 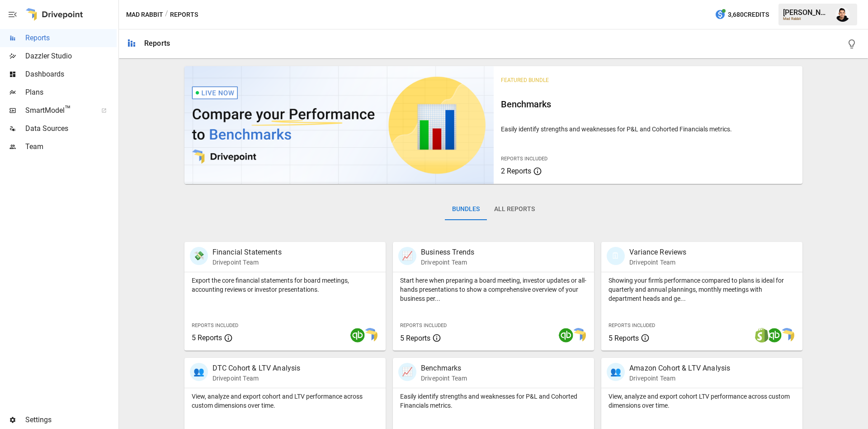 What do you see at coordinates (257, 368) in the screenshot?
I see `p: DTC Cohort & LTV Analysis` at bounding box center [257, 368].